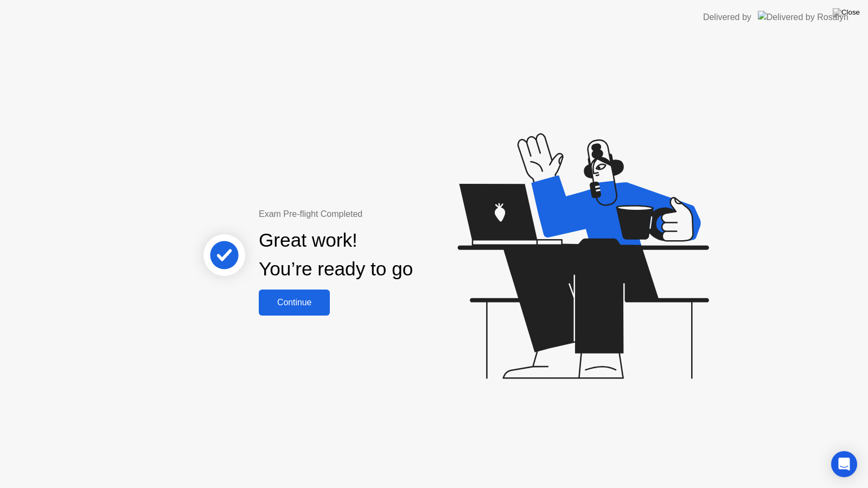  Describe the element at coordinates (371, 214) in the screenshot. I see `div: Exam Pre-flight Completed` at that location.